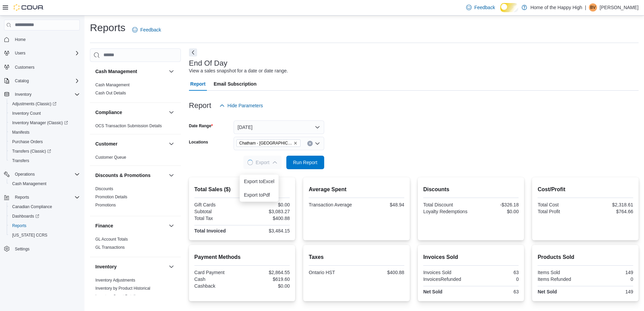 The height and width of the screenshot is (311, 644). Describe the element at coordinates (25, 174) in the screenshot. I see `button: Operations` at that location.